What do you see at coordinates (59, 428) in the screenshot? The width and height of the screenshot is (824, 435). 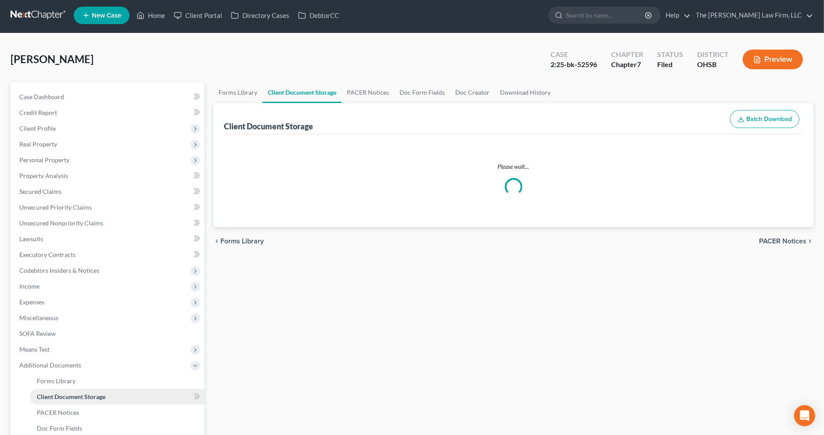 I see `span: Doc Form Fields` at bounding box center [59, 428].